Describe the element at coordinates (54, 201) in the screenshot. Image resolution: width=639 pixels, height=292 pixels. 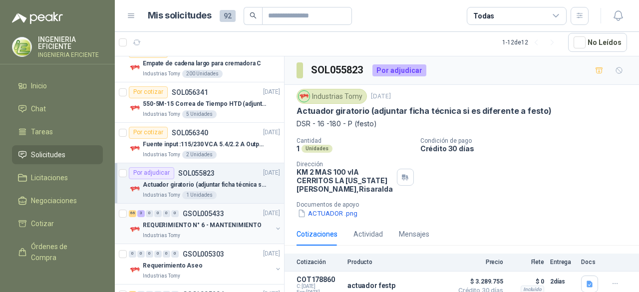
I see `span: Negociaciones` at that location.